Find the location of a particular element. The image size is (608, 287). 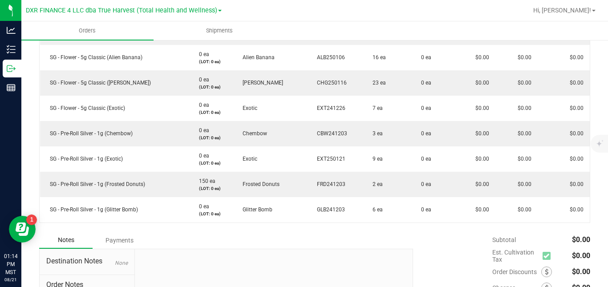

span: SG - Flower - 5g Classic (Exotic) is located at coordinates (85, 108).